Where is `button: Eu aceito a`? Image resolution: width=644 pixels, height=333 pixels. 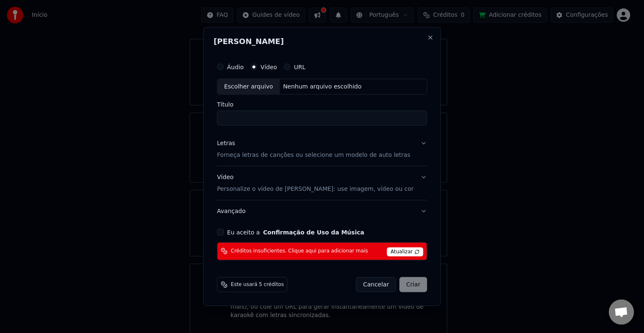
button: Eu aceito a is located at coordinates (314, 232).